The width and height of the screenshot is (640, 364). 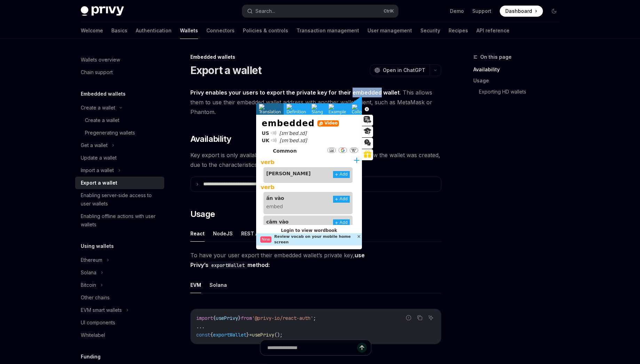 I want to click on a: Policies & controls, so click(x=265, y=30).